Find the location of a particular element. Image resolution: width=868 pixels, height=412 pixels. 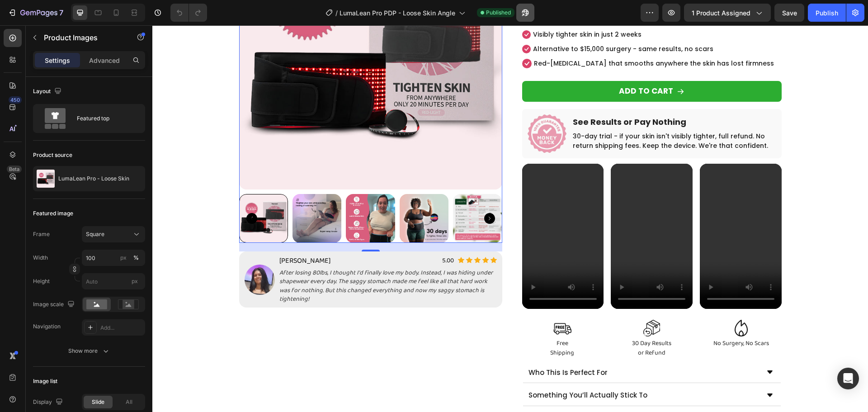

button: Carousel Next Arrow is located at coordinates (337, 193).